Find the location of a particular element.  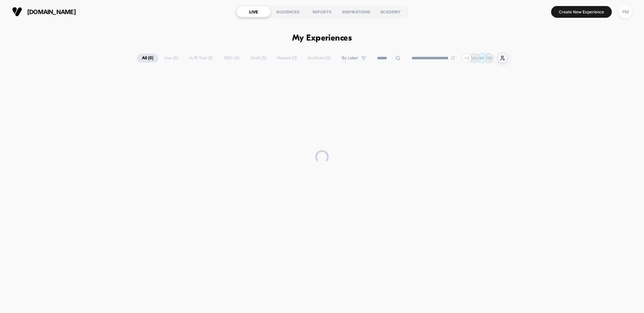

span: By Label is located at coordinates (350, 58).